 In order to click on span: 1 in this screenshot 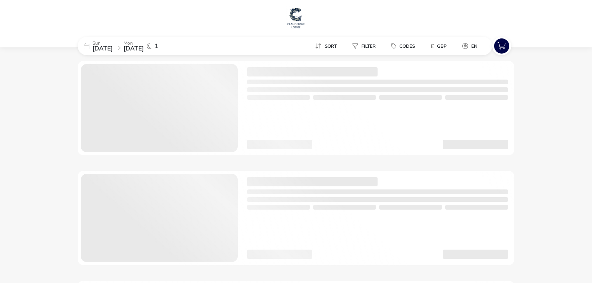, I will do `click(156, 46)`.